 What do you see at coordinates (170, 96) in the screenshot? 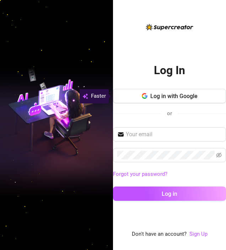
I see `button: Log in with Google` at bounding box center [170, 96].